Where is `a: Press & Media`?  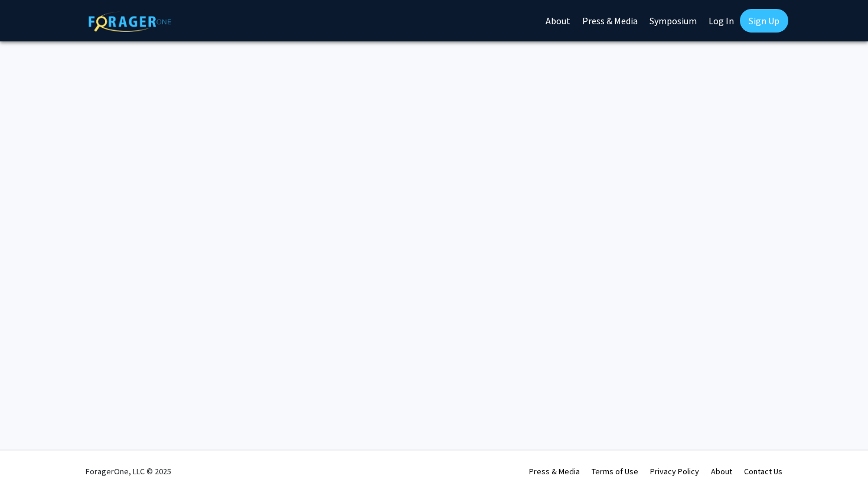
a: Press & Media is located at coordinates (555, 471).